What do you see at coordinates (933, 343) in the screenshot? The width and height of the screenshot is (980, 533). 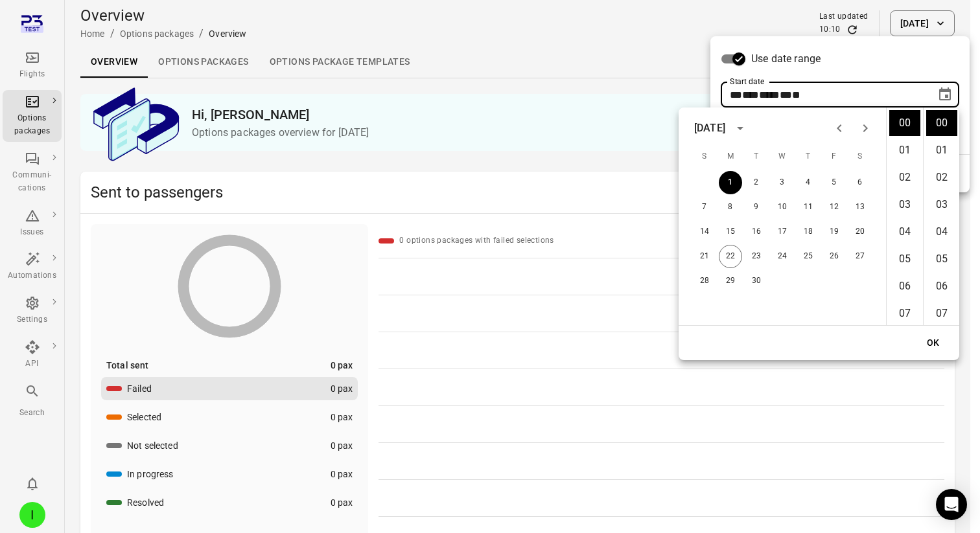 I see `button: OK` at bounding box center [933, 343].